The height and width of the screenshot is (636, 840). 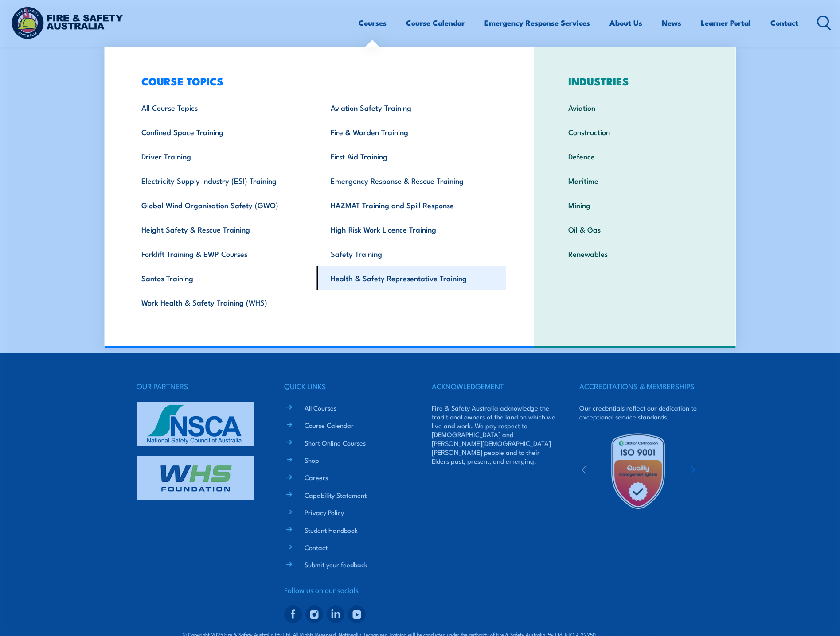 I want to click on a: Aviation Safety Training, so click(x=411, y=108).